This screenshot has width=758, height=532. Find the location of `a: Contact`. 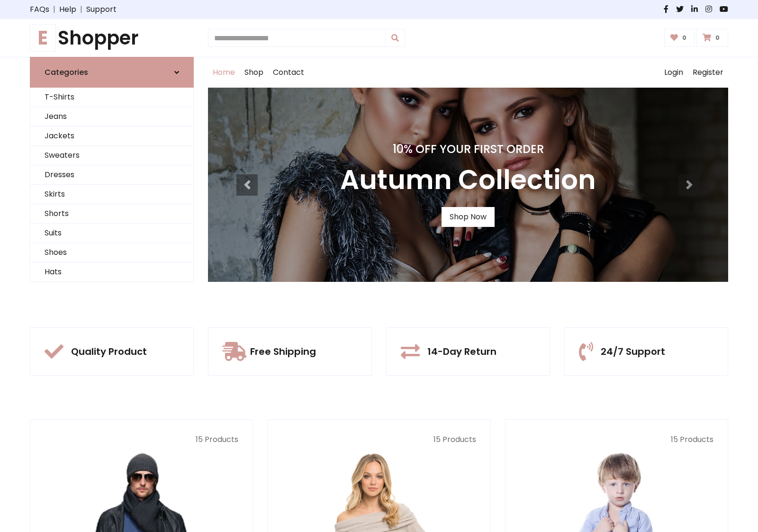

a: Contact is located at coordinates (289, 73).